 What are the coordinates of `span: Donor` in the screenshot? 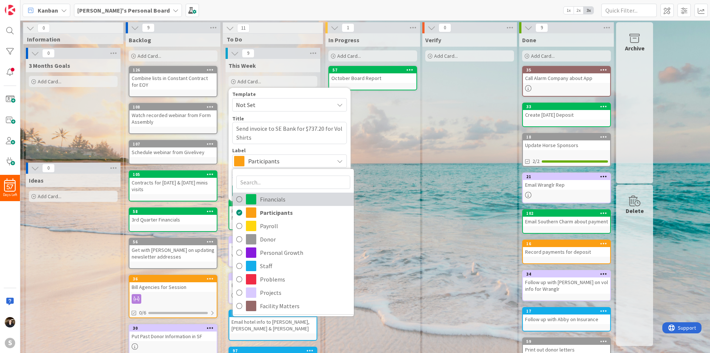 It's located at (305, 239).